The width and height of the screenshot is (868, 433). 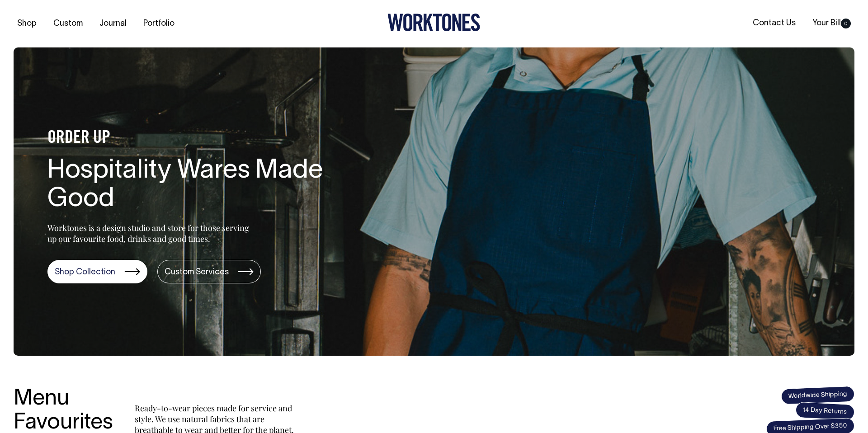 I want to click on a: Your Bill0, so click(x=831, y=23).